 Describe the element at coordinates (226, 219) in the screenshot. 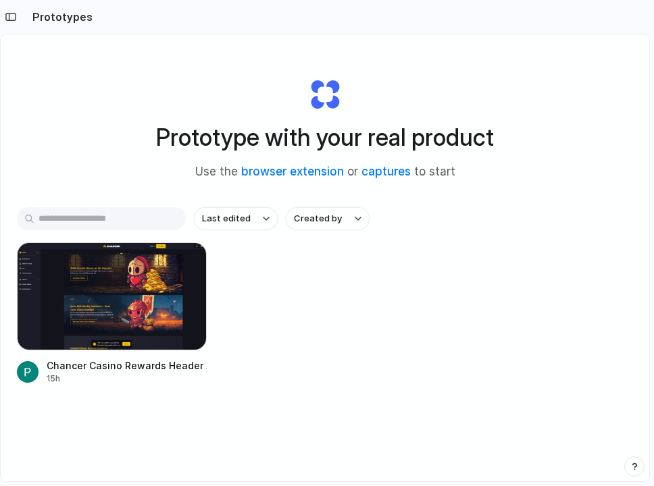

I see `span: Last edited` at that location.